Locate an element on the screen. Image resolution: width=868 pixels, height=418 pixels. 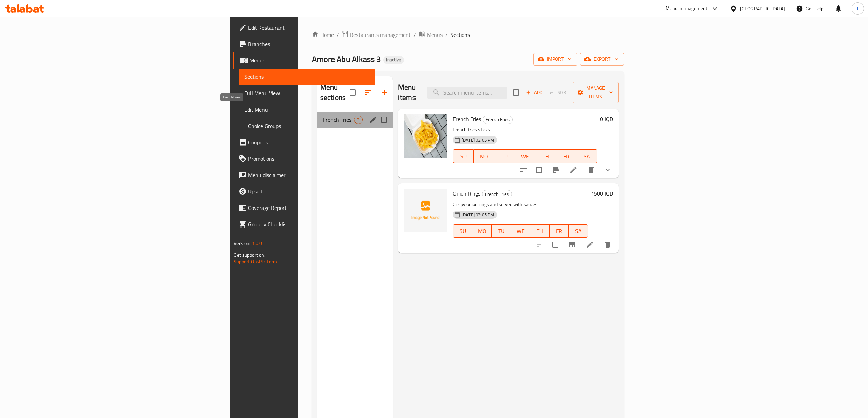
span: Branches is located at coordinates (309, 44).